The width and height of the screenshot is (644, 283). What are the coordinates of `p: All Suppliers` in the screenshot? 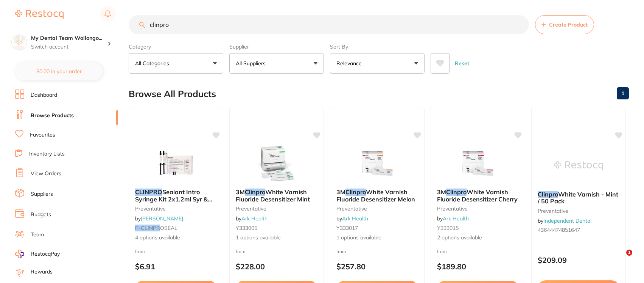 It's located at (252, 63).